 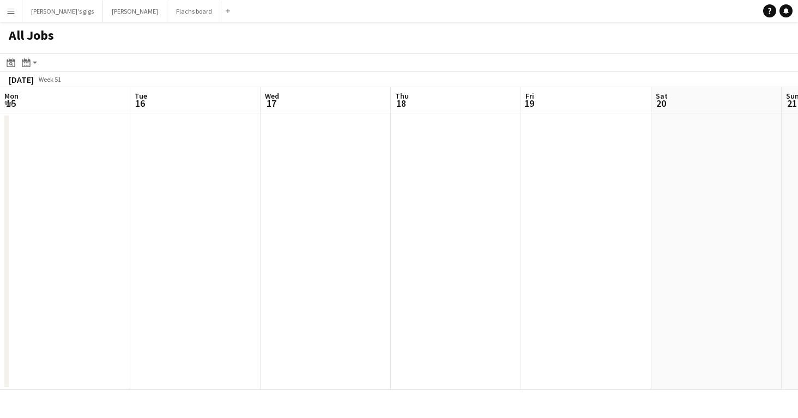 What do you see at coordinates (272, 96) in the screenshot?
I see `span: Wed` at bounding box center [272, 96].